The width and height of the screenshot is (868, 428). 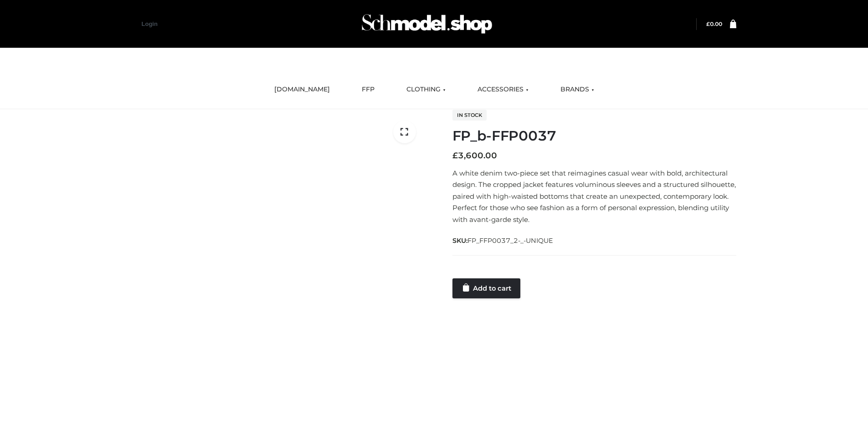 I want to click on a: Login, so click(x=149, y=24).